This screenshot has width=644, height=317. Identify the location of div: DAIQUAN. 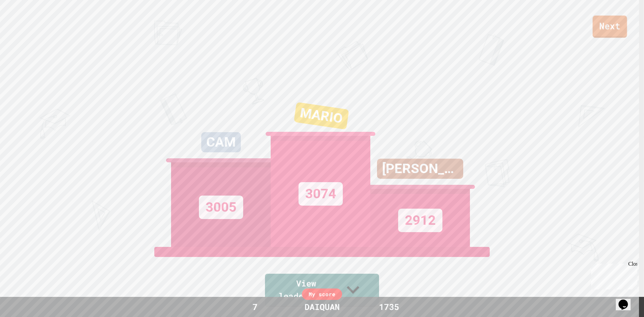
(322, 307).